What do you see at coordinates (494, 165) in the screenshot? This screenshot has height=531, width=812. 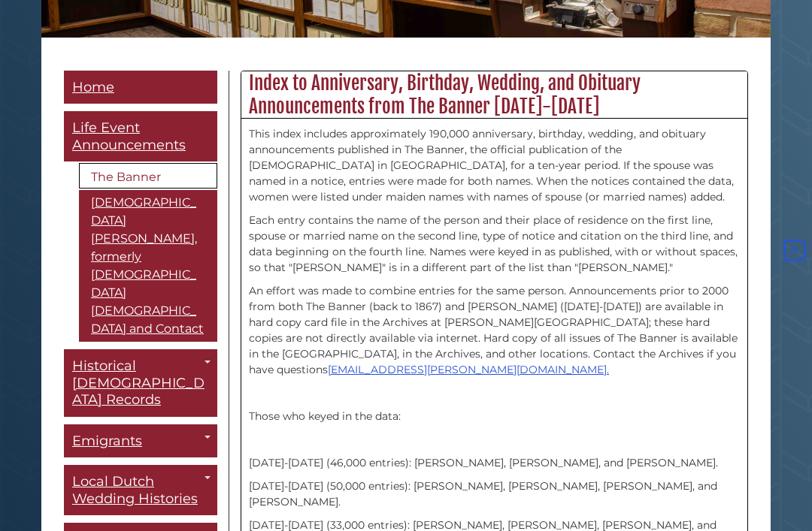 I see `p: This index includes approximately 190,000 anniversary, birthday, wedding, and obituary announceme...` at bounding box center [494, 165].